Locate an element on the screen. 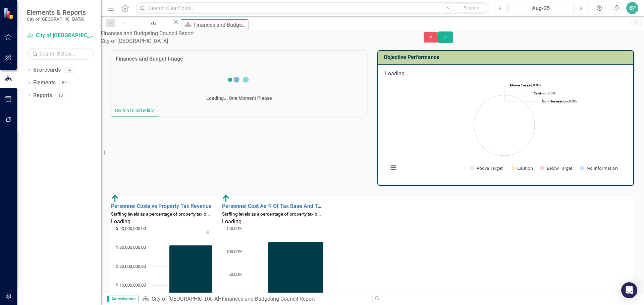 The width and height of the screenshot is (644, 305). tspan: Above Target: is located at coordinates (521, 85).